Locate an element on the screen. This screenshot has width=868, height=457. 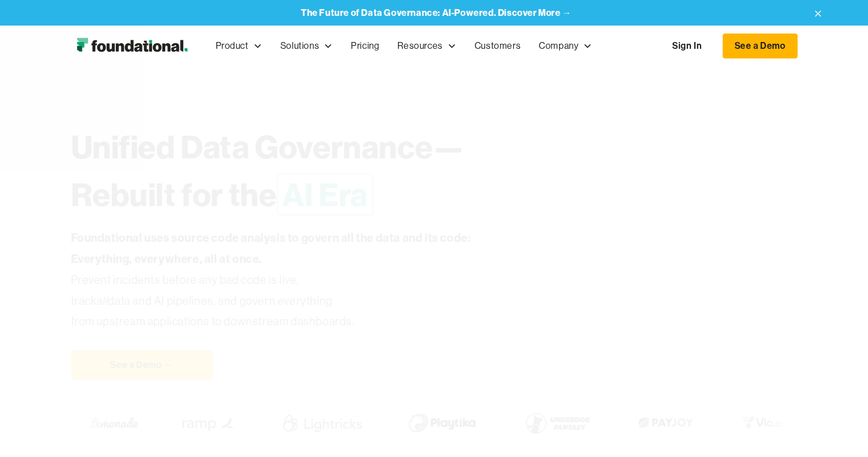
p: Prevent incidents before any bad code is live, track data and AI pipelines, and govern everything... is located at coordinates (288, 280).